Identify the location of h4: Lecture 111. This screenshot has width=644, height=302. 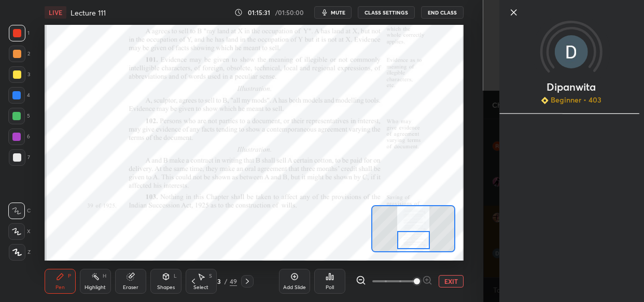
(89, 12).